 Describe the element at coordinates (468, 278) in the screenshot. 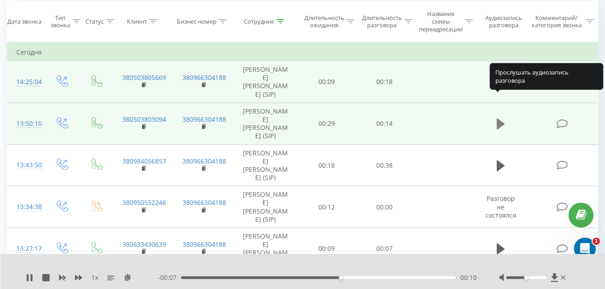

I see `span: 00:10` at that location.